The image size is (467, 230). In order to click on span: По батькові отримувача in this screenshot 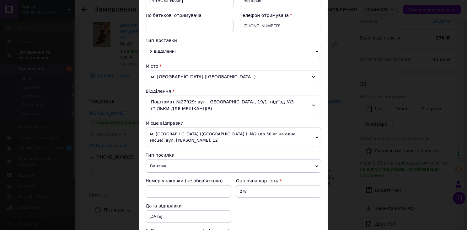, I will do `click(173, 15)`.